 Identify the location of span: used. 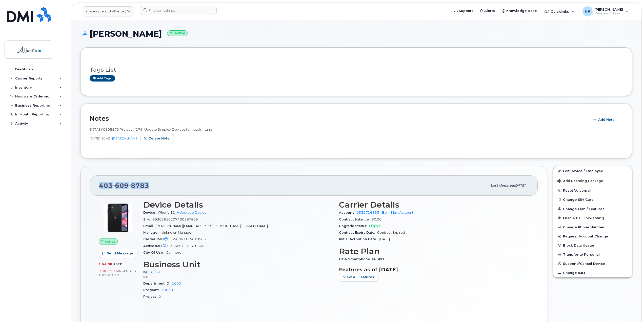
(118, 264).